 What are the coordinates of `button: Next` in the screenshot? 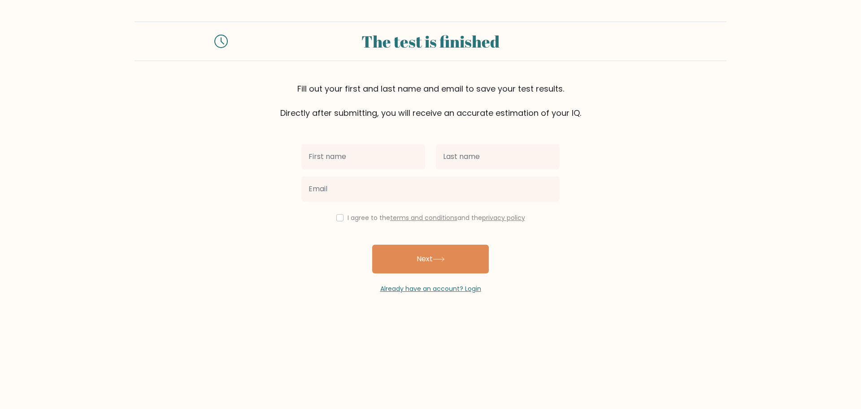 It's located at (431, 259).